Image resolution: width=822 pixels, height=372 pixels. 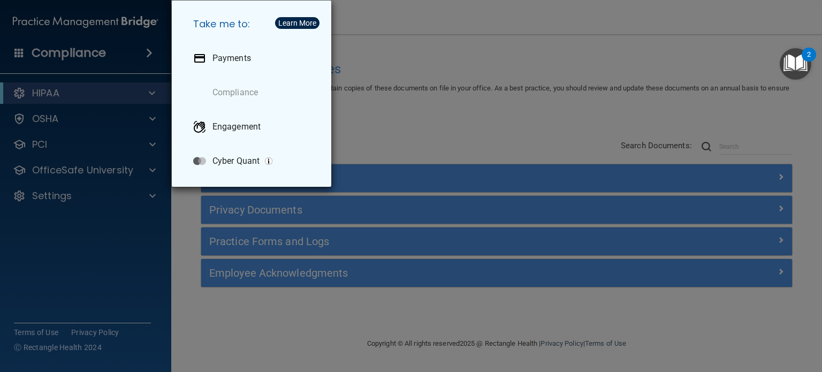 I want to click on a: Engagement, so click(x=254, y=127).